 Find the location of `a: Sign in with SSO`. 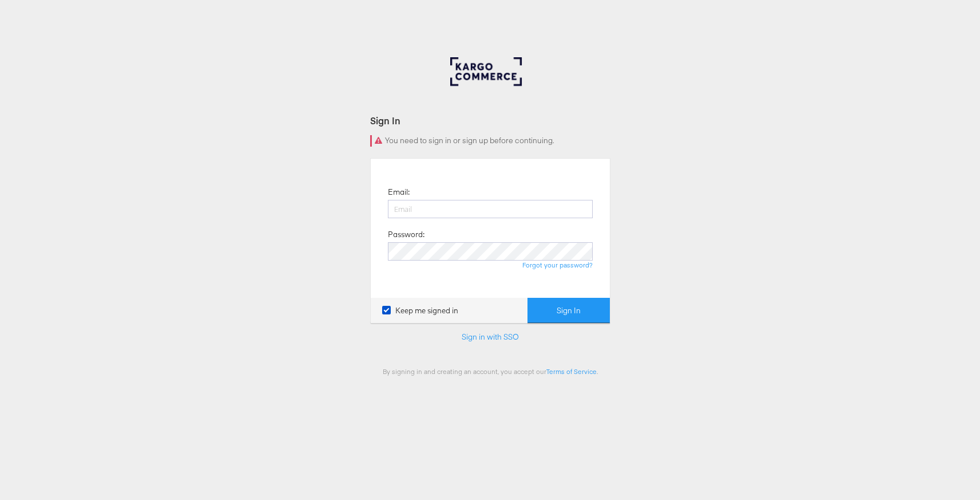

a: Sign in with SSO is located at coordinates (490, 337).